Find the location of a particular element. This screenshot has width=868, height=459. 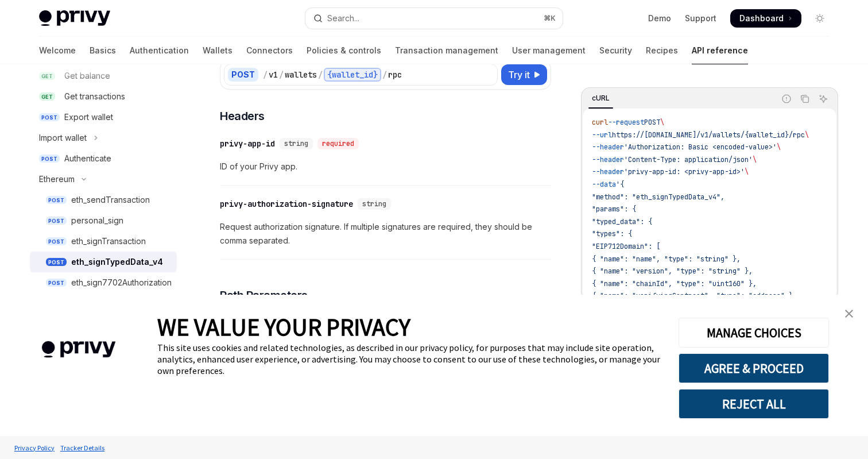

button: Report incorrect code is located at coordinates (786, 99).